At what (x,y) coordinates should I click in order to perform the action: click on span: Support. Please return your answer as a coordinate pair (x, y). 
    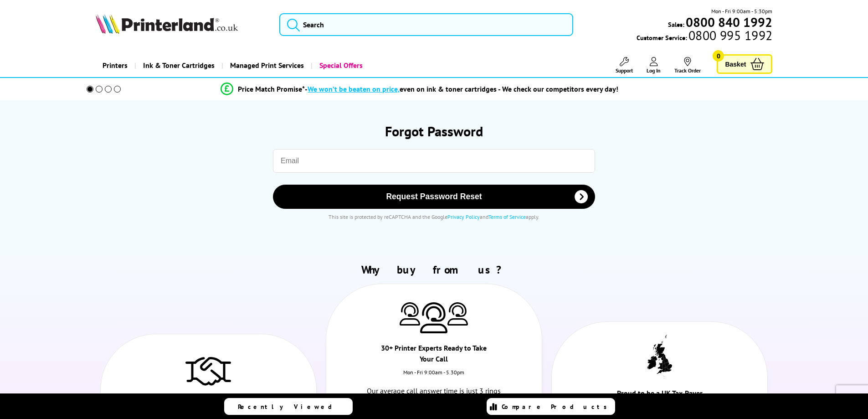
    Looking at the image, I should click on (624, 70).